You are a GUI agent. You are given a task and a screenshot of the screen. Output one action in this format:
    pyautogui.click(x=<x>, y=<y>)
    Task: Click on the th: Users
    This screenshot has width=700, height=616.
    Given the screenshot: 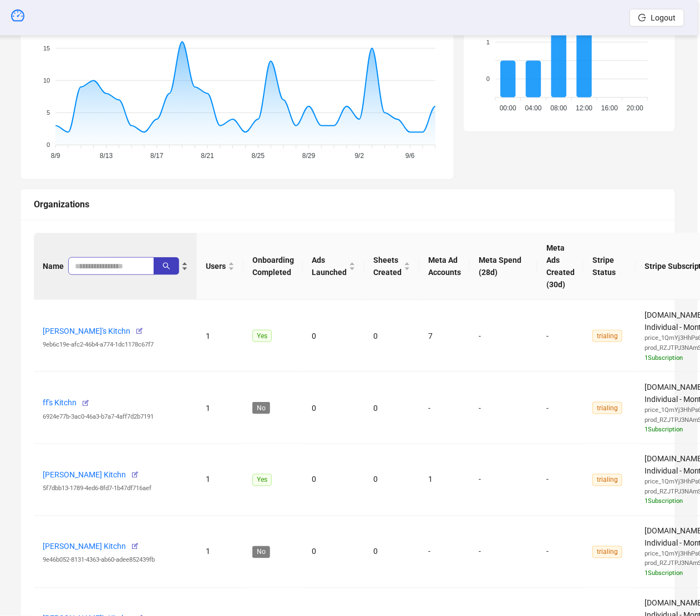 What is the action you would take?
    pyautogui.click(x=220, y=266)
    